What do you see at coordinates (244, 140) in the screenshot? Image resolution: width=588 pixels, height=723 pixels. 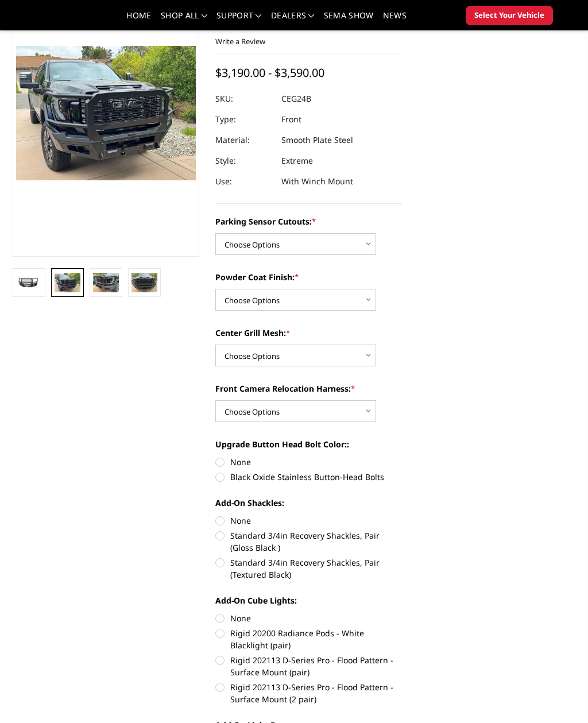 I see `dt: Material:` at bounding box center [244, 140].